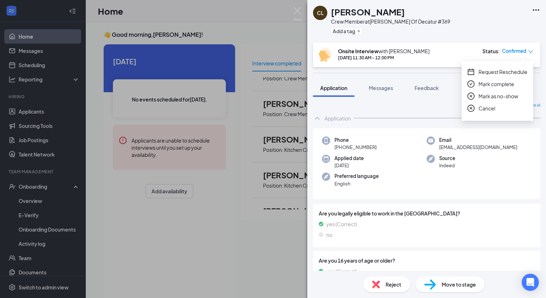 Image resolution: width=546 pixels, height=298 pixels. Describe the element at coordinates (471, 84) in the screenshot. I see `span: check-circle` at that location.